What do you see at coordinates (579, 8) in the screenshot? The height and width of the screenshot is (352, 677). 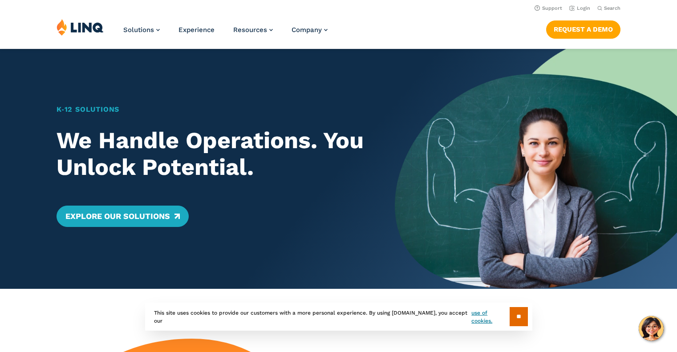 I see `a: Login` at bounding box center [579, 8].